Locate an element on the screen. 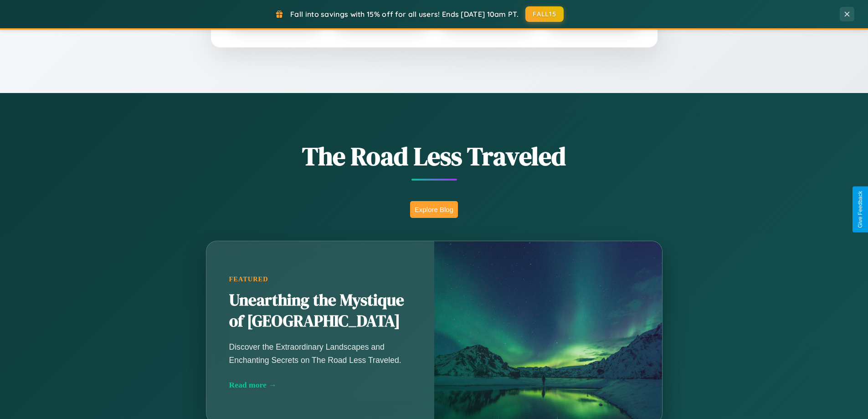  h1: The Road Less Traveled is located at coordinates (434, 156).